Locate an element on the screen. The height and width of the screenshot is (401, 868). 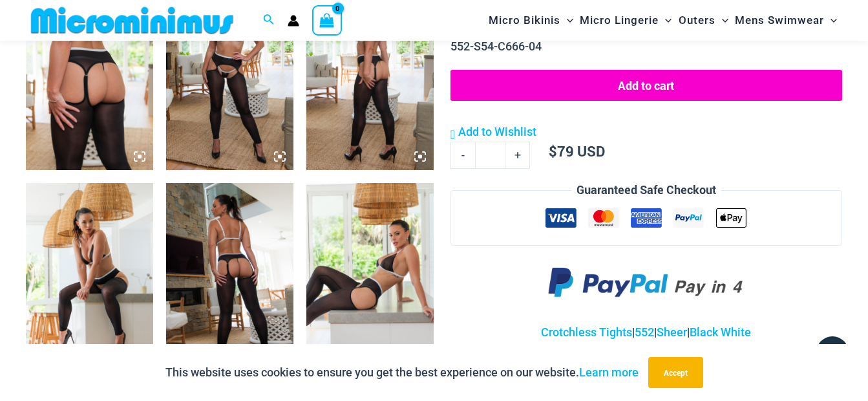
span: Mens Swimwear is located at coordinates (780, 20).